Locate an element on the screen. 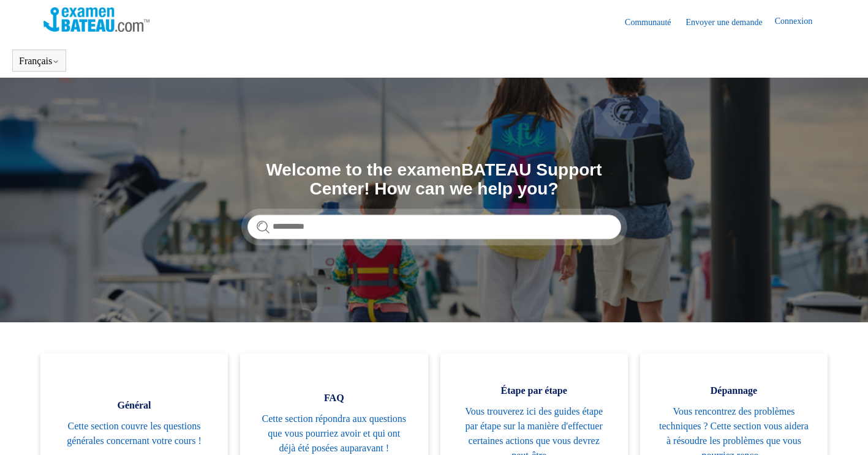  span: Général is located at coordinates (134, 405).